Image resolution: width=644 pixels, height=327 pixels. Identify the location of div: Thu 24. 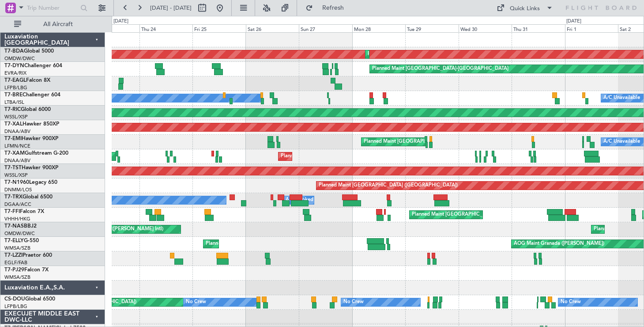
(166, 29).